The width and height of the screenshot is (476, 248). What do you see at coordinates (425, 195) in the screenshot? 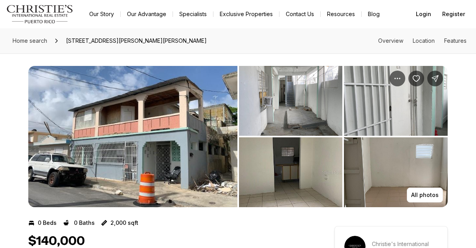
I see `button: All photos` at bounding box center [425, 195].